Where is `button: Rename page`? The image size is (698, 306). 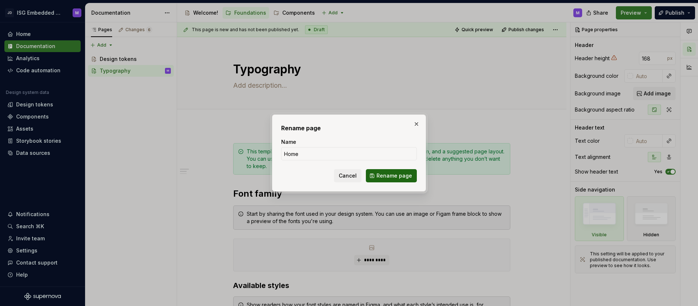 button: Rename page is located at coordinates (391, 176).